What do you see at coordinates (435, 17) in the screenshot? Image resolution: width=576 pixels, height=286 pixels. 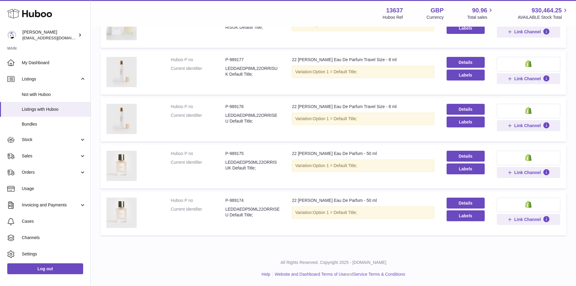 I see `div: Currency` at bounding box center [435, 17].